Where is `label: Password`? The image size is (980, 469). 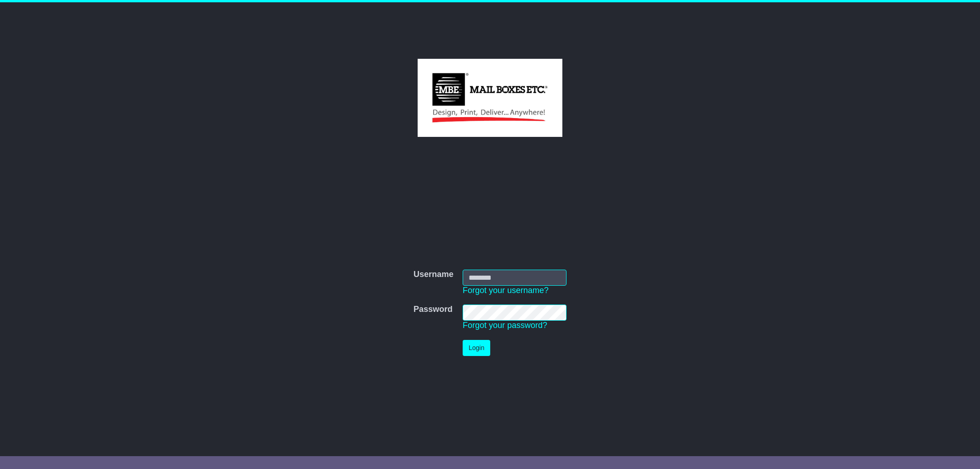 label: Password is located at coordinates (433, 310).